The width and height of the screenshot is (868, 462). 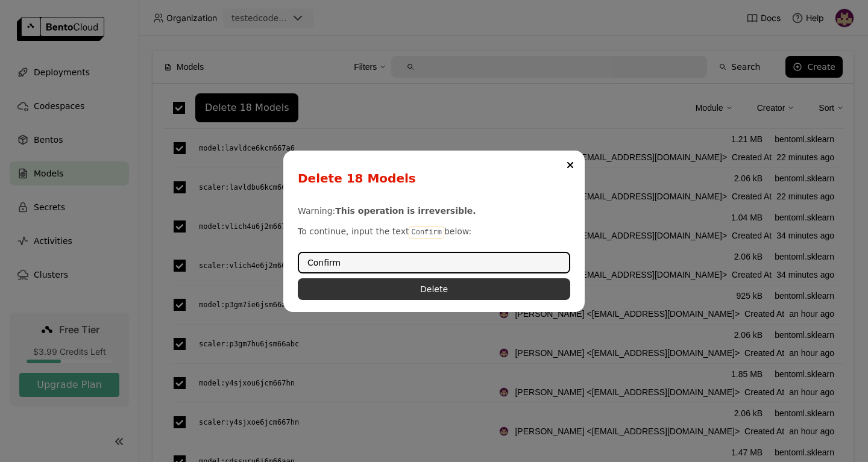 I want to click on span: below:, so click(x=458, y=232).